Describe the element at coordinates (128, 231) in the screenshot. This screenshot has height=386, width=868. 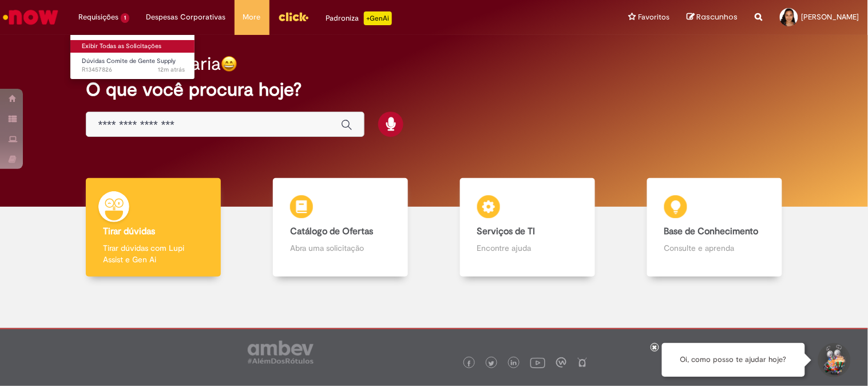
I see `b: Tirar dúvidas` at that location.